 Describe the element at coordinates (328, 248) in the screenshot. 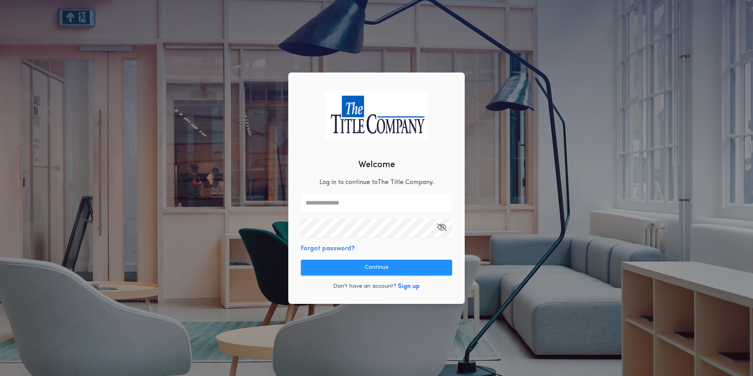

I see `button: Forgot password?` at that location.